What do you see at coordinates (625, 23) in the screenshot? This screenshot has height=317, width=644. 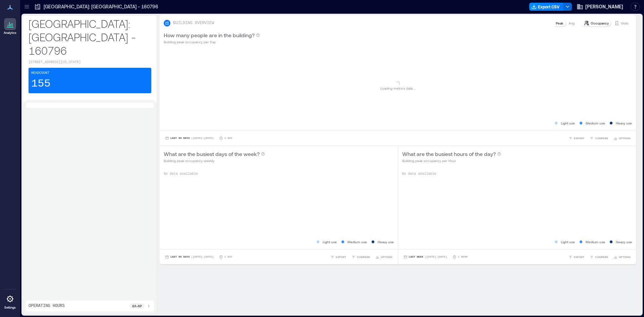 I see `p: Visits` at bounding box center [625, 23].